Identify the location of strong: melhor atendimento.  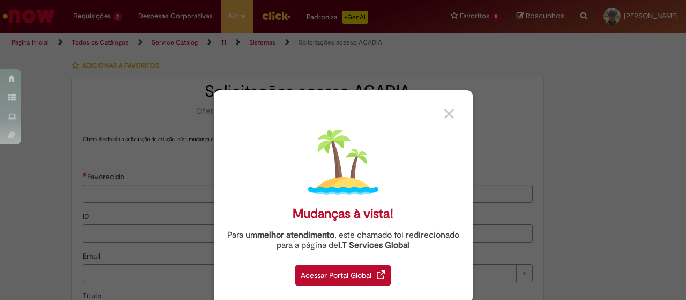
(296, 235).